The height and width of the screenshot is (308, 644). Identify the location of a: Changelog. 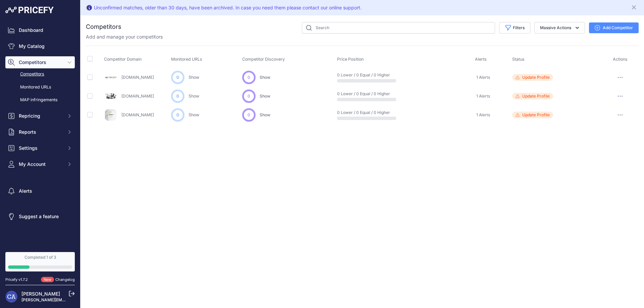
(65, 279).